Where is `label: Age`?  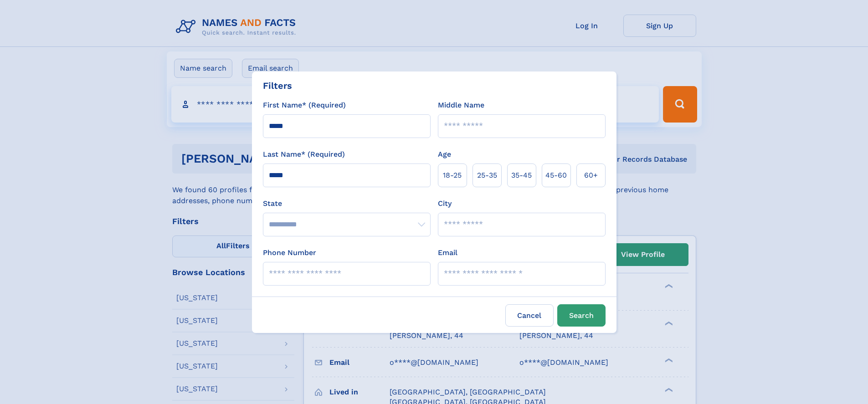
label: Age is located at coordinates (444, 154).